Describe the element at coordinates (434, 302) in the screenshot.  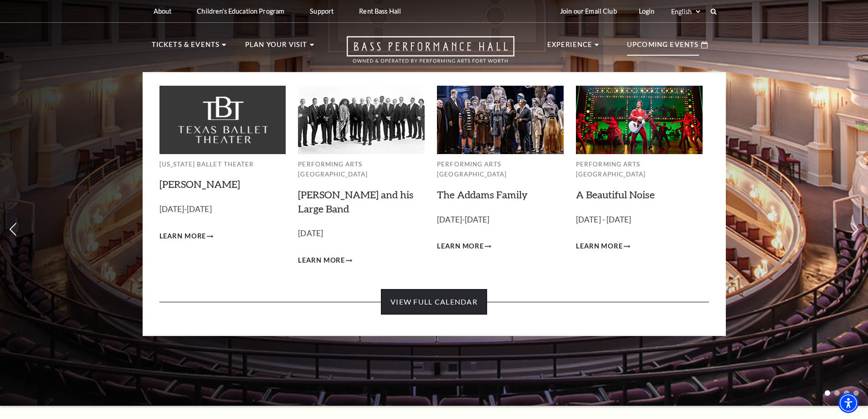
I see `a: View Full Calendar` at that location.